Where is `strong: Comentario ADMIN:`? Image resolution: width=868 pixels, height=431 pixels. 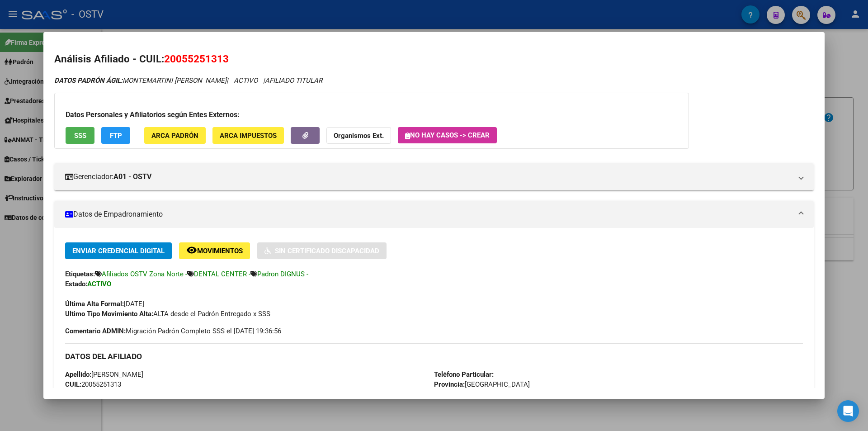 strong: Comentario ADMIN: is located at coordinates (95, 331).